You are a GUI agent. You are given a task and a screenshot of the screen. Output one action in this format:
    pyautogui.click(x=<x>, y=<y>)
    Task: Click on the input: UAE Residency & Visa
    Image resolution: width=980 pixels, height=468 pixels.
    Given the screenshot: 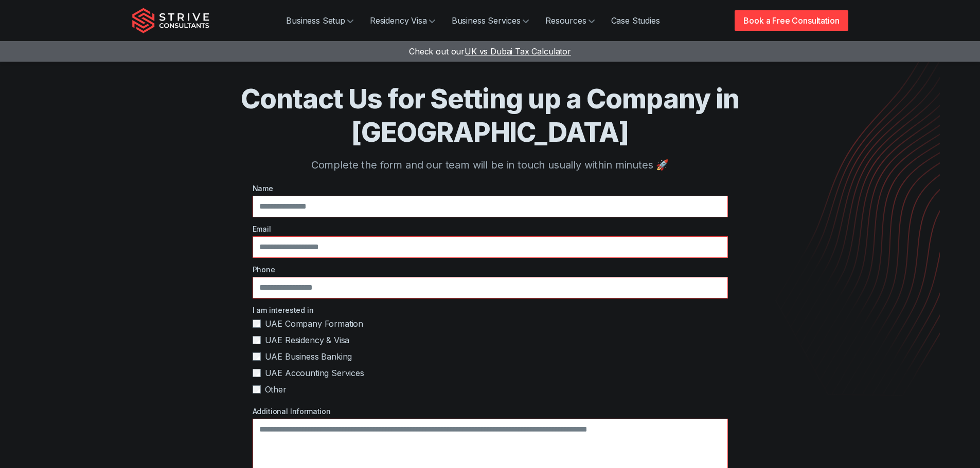 What is the action you would take?
    pyautogui.click(x=257, y=340)
    